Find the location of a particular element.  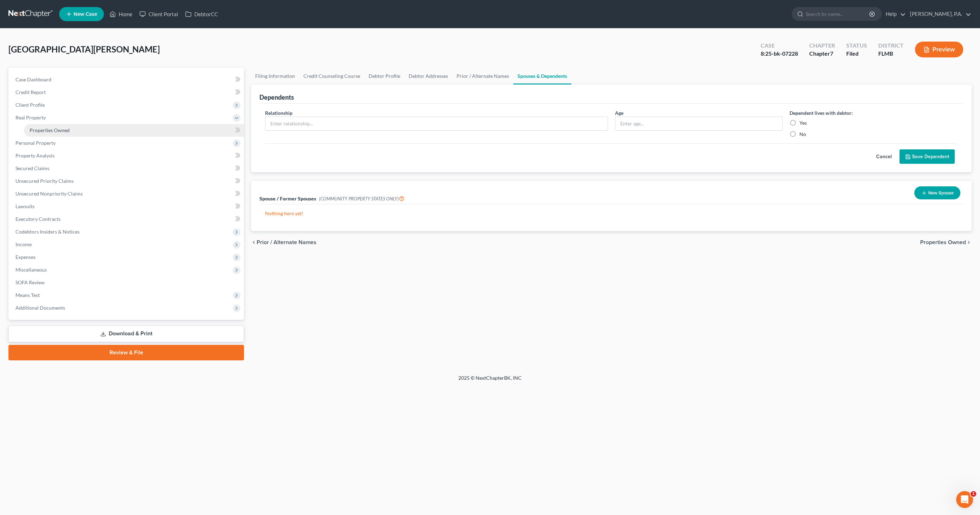

button: Cancel is located at coordinates (884, 156).